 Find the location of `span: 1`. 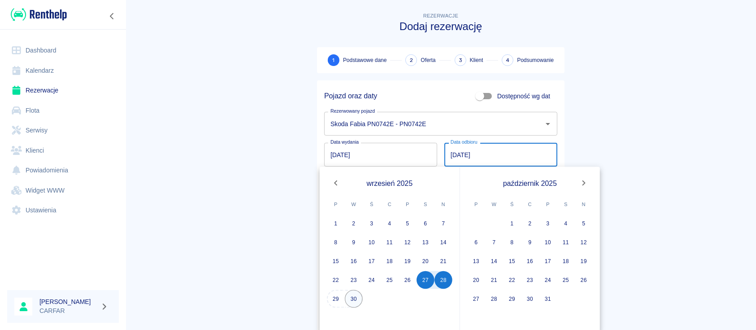

span: 1 is located at coordinates (334, 60).